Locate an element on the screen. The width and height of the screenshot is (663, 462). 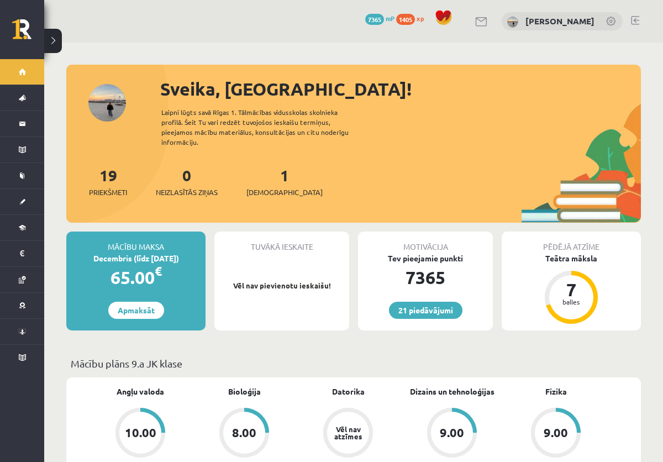
span: Priekšmeti is located at coordinates (108, 192).